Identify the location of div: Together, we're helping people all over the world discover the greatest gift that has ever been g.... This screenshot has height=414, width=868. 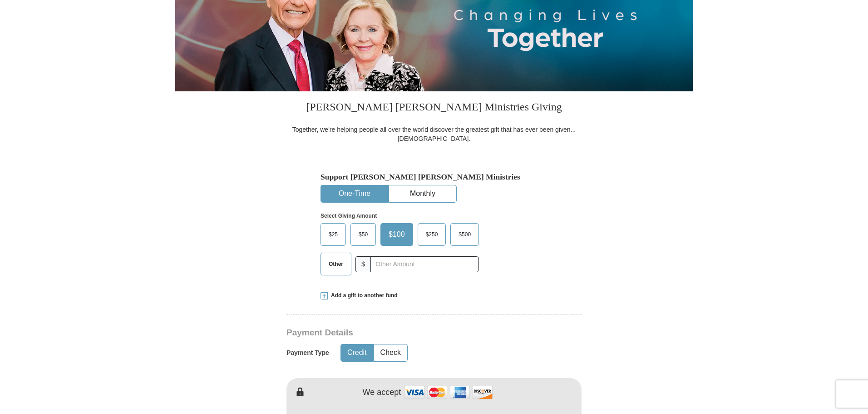
(434, 134).